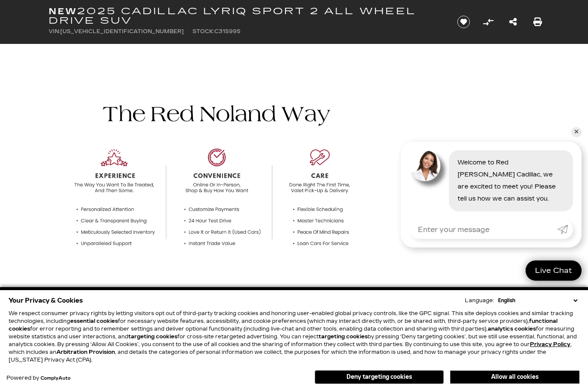  I want to click on button: Save vehicle, so click(464, 22).